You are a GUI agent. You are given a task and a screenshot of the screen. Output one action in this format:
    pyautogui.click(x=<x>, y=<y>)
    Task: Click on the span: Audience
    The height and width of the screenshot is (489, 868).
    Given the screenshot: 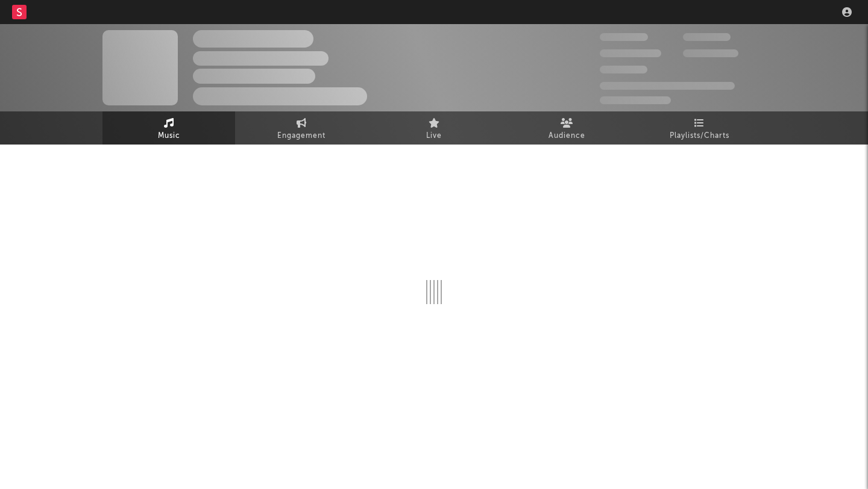 What is the action you would take?
    pyautogui.click(x=567, y=136)
    